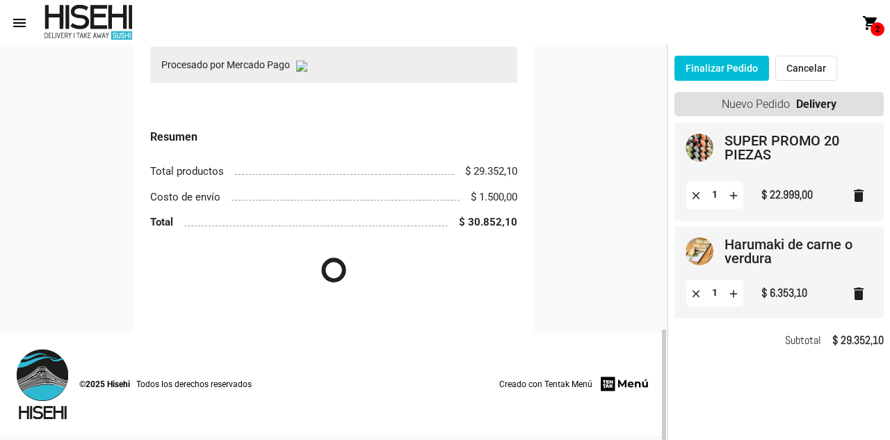 The image size is (890, 440). Describe the element at coordinates (722, 68) in the screenshot. I see `button: Finalizar Pedido` at that location.